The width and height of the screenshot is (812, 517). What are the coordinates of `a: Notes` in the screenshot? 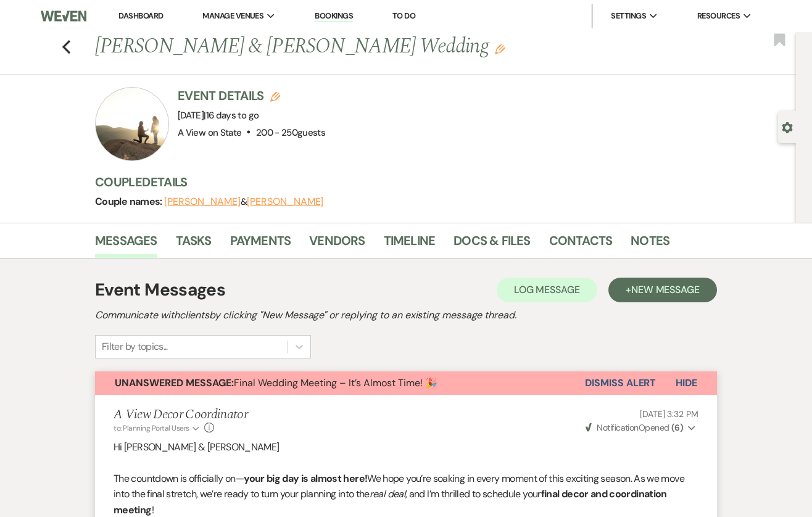 It's located at (650, 244).